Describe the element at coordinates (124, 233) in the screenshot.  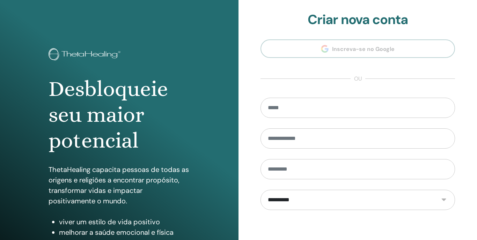
I see `li: melhorar a saúde emocional e física` at that location.